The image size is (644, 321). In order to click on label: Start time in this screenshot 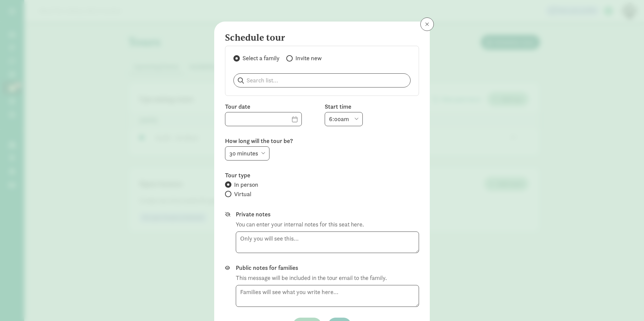, I will do `click(372, 106)`.